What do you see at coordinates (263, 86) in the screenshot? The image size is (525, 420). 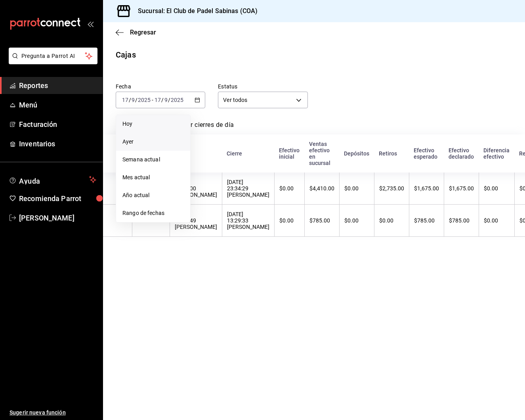 I see `label: Estatus` at bounding box center [263, 86].